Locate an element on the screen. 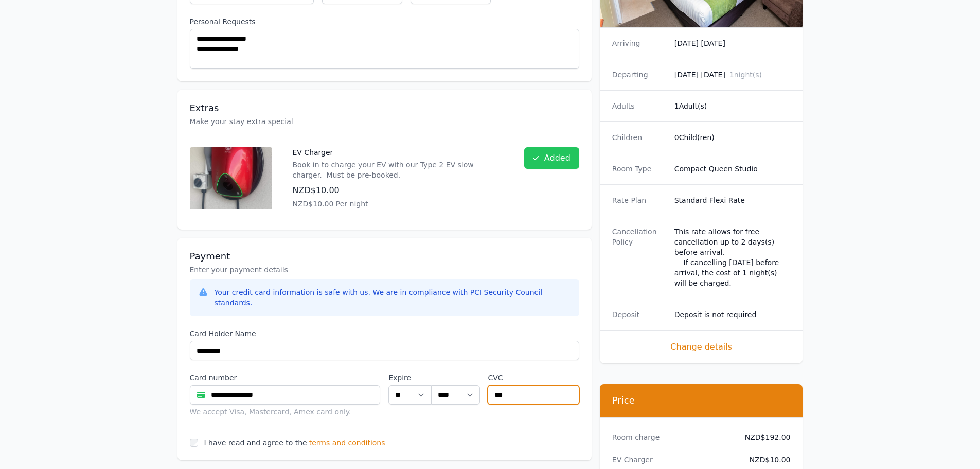 The image size is (980, 469). p: Make your stay extra special is located at coordinates (384, 121).